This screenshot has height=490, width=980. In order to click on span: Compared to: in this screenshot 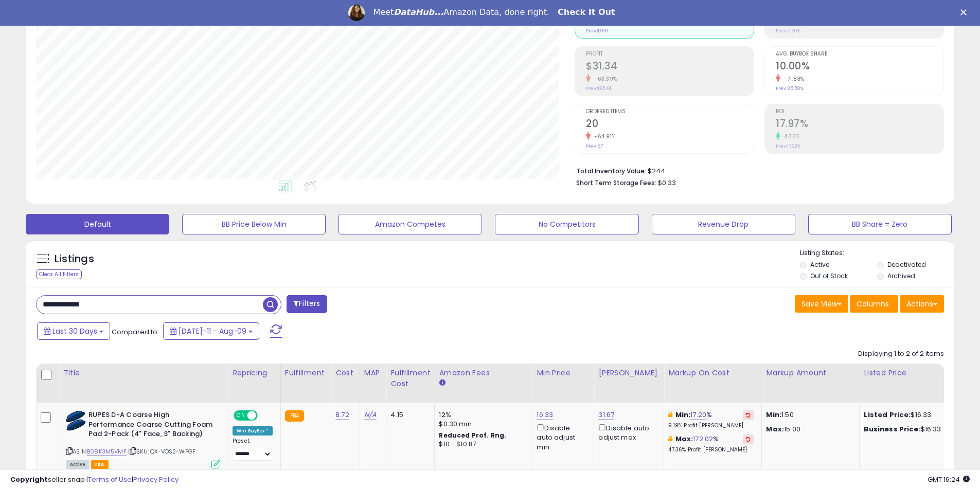, I will do `click(135, 332)`.